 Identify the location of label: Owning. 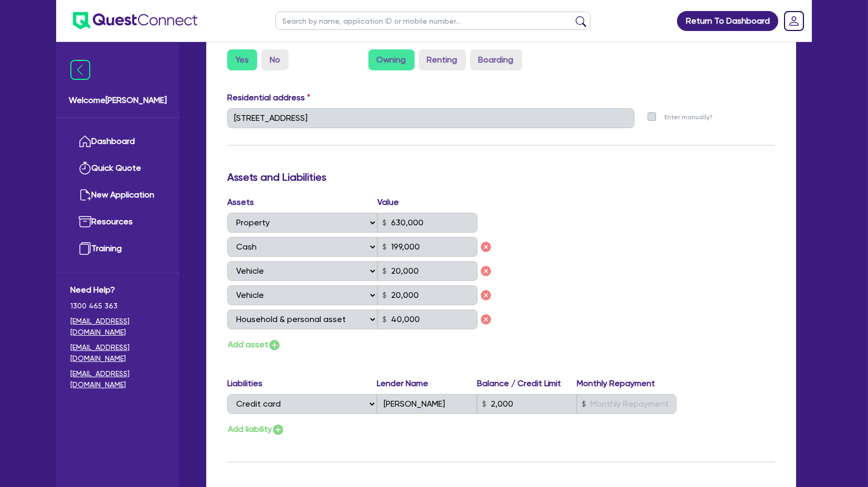
(391, 60).